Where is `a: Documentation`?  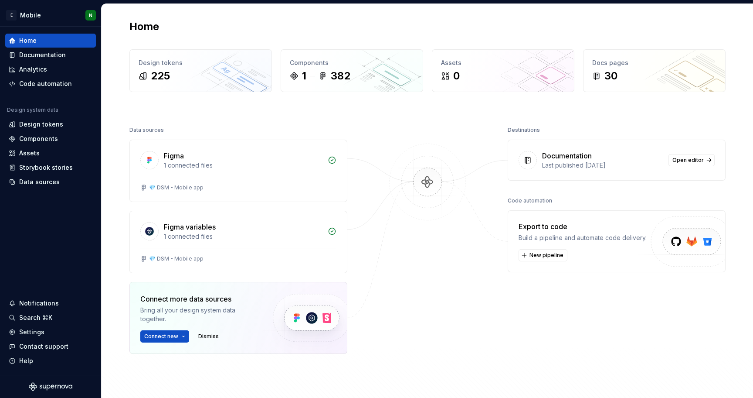 a: Documentation is located at coordinates (51, 55).